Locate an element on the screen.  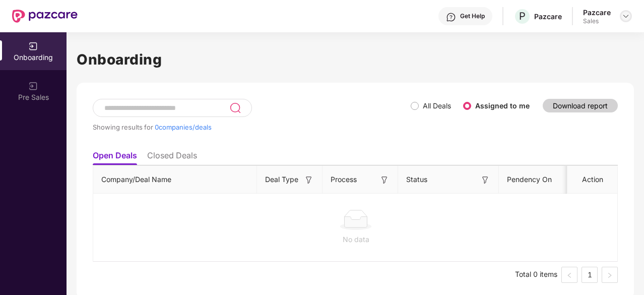
label: All Deals is located at coordinates (437, 106).